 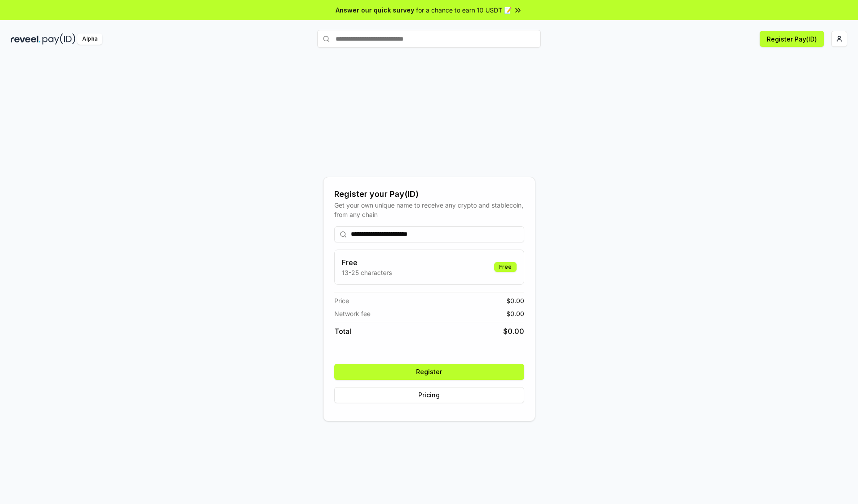 What do you see at coordinates (343, 331) in the screenshot?
I see `span: Total` at bounding box center [343, 331].